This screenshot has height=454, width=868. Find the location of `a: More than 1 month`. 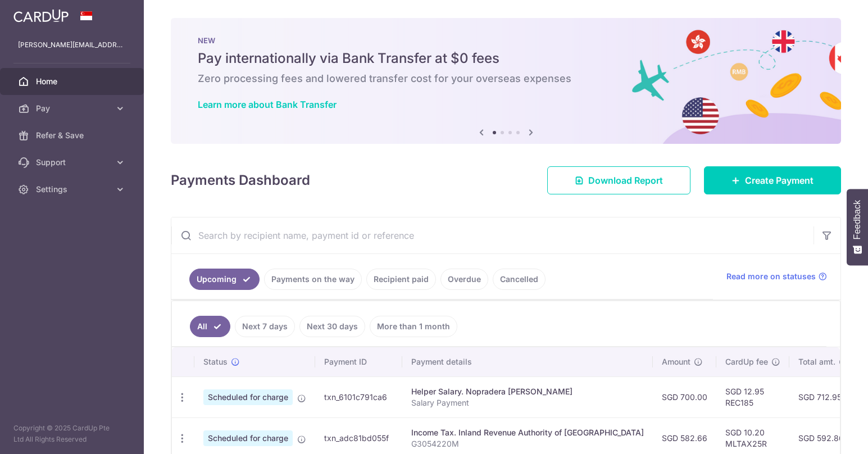

a: More than 1 month is located at coordinates (414, 326).